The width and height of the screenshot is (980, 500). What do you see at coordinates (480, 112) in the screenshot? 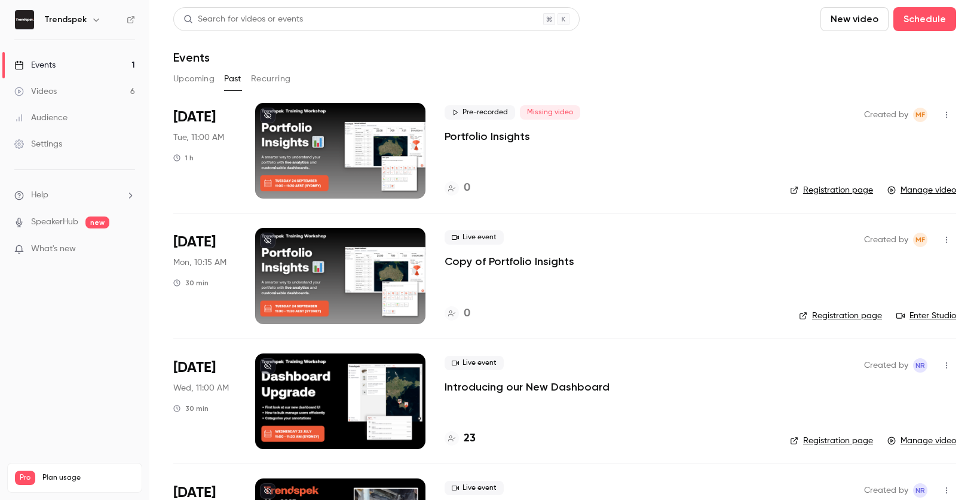
I see `span: Pre-recorded` at bounding box center [480, 112].